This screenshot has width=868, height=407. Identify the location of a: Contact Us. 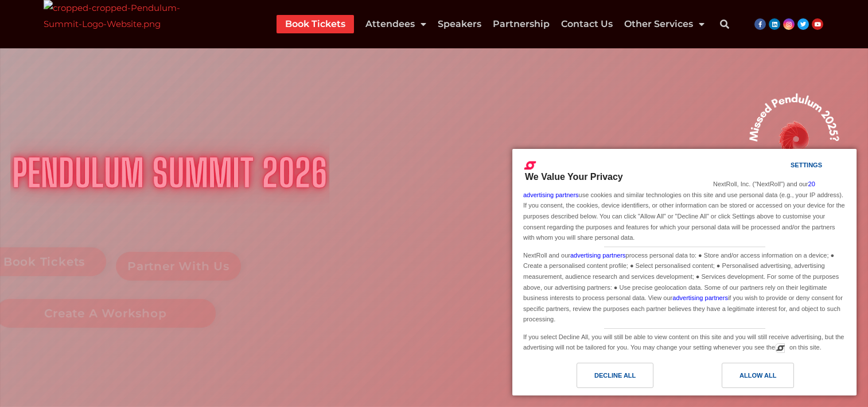
(587, 24).